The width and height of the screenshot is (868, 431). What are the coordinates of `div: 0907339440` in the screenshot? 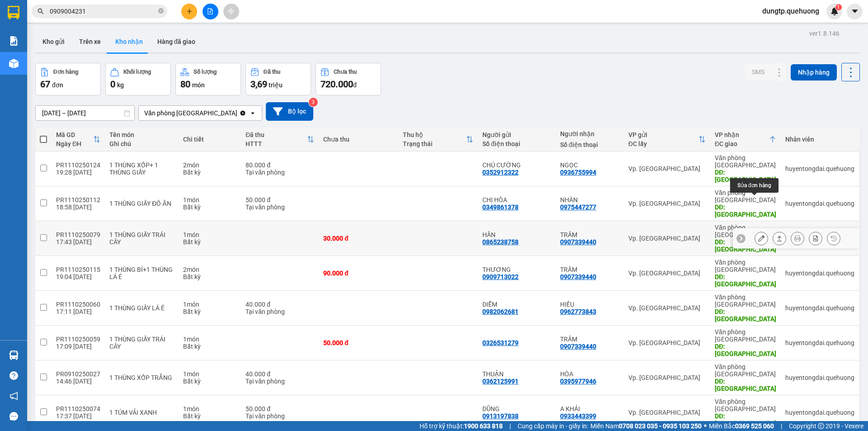 It's located at (578, 277).